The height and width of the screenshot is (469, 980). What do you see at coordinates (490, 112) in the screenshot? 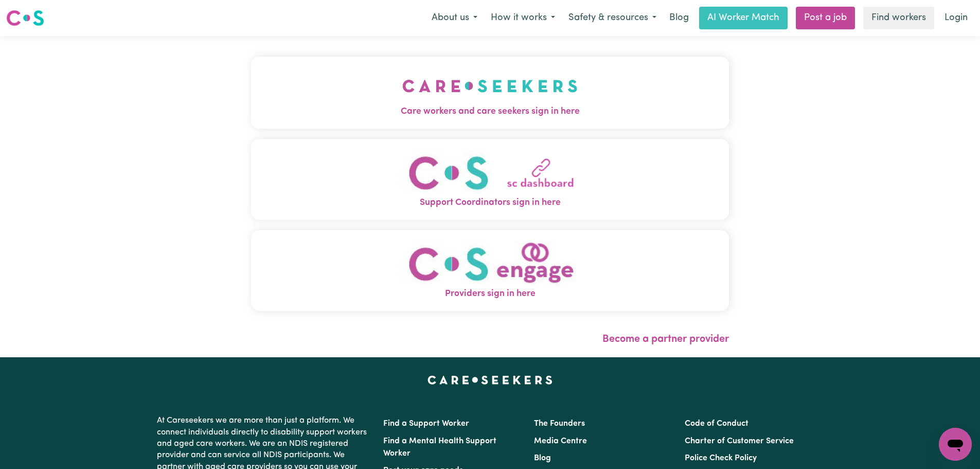
I see `span: Care workers and care seekers sign in here` at bounding box center [490, 112].